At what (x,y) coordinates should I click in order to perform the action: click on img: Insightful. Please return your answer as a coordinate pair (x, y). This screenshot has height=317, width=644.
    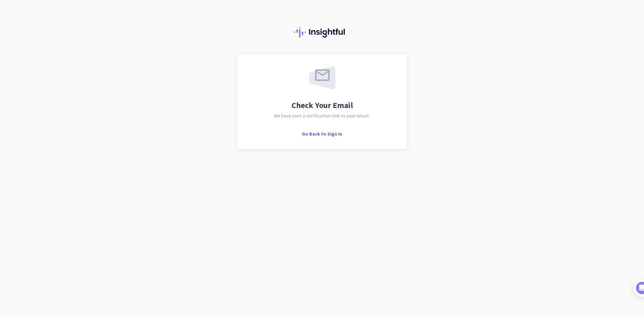
    Looking at the image, I should click on (322, 33).